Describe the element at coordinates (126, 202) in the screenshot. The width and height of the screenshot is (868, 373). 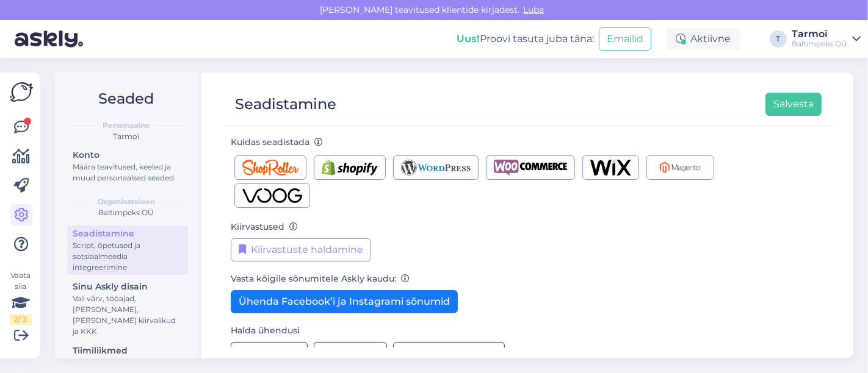
I see `b: Organisatsioon` at that location.